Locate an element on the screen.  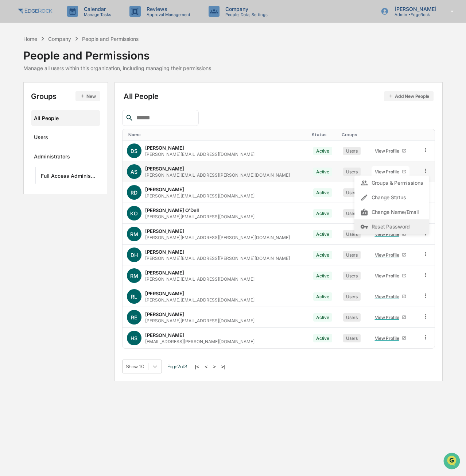
a: 🗄️Attestations is located at coordinates (72, 96).